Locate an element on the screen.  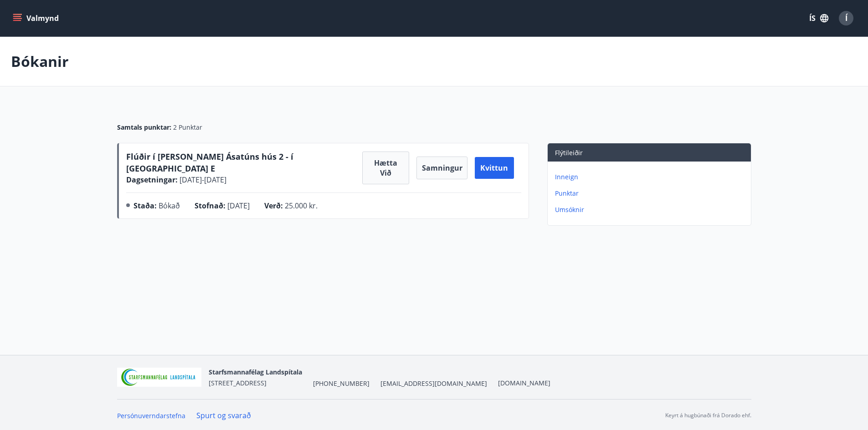
span: 2 Punktar is located at coordinates (188, 128).